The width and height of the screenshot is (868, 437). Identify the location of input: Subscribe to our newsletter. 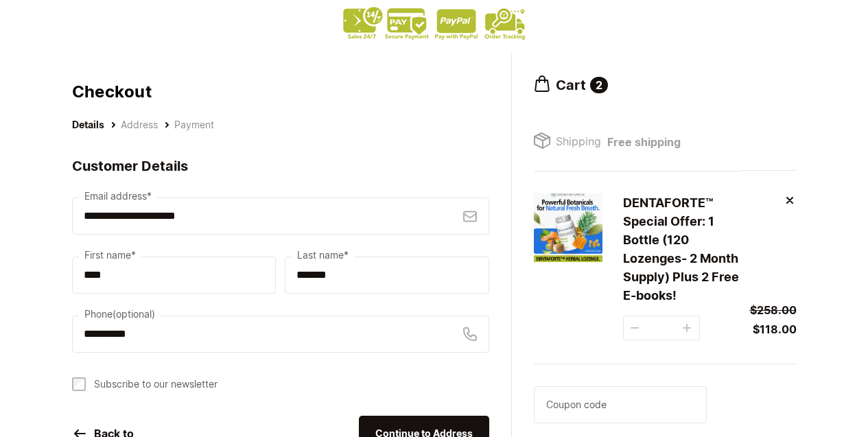
(79, 383).